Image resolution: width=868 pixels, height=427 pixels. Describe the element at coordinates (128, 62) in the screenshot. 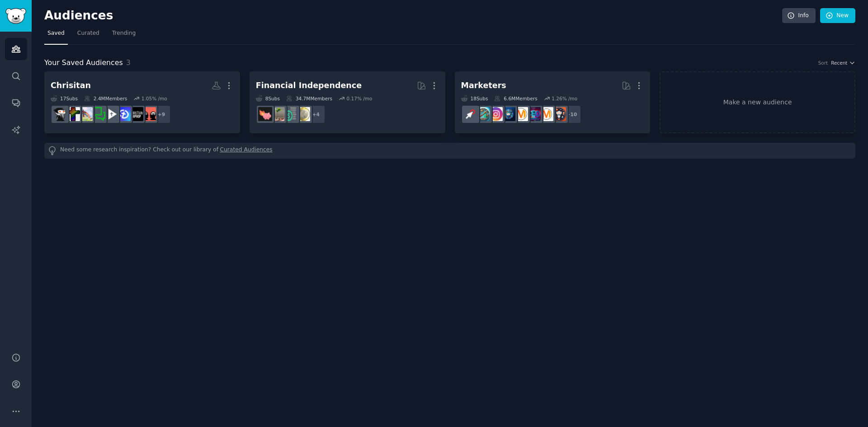

I see `span: 3` at that location.